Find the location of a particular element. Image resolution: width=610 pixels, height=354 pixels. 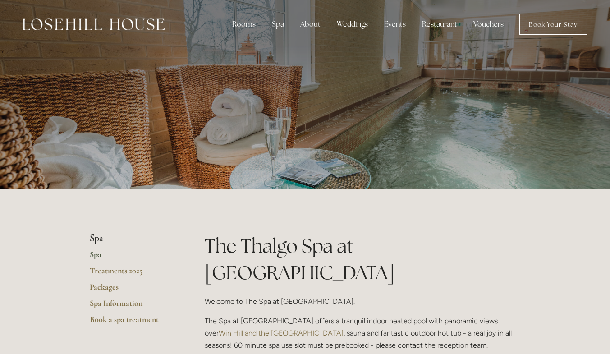

img: Losehill House is located at coordinates (93, 24).